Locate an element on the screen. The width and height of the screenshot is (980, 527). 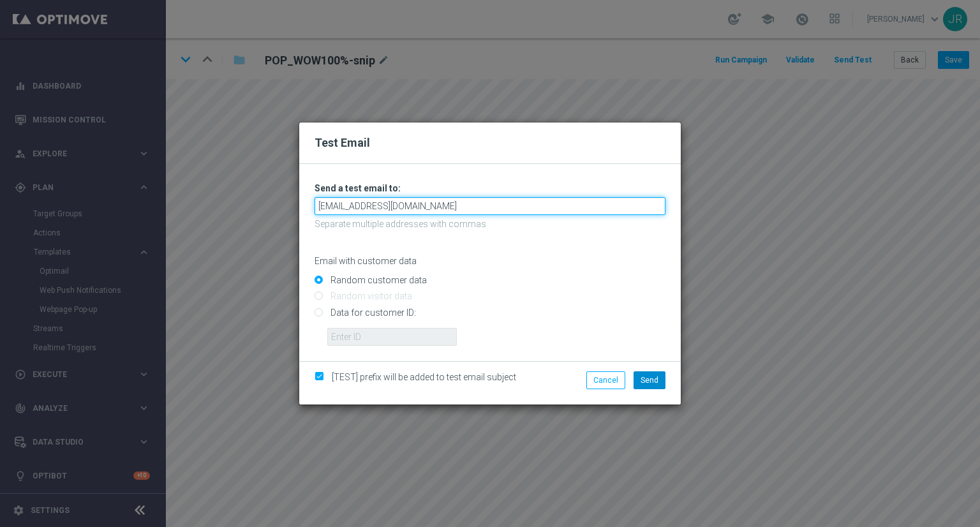
input: Enter ID is located at coordinates (392, 337).